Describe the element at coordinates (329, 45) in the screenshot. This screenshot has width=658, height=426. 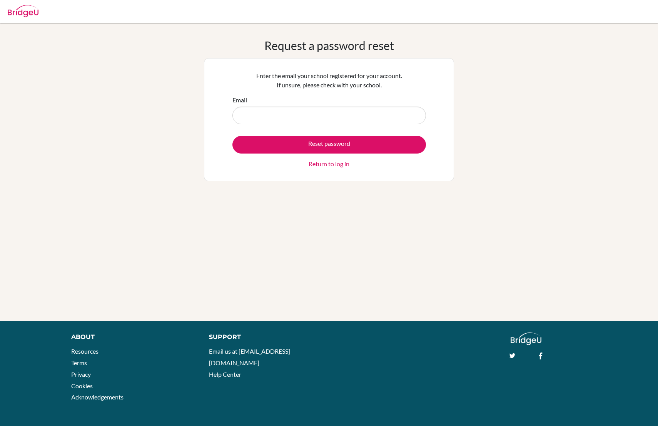
I see `h1: Request a password reset` at that location.